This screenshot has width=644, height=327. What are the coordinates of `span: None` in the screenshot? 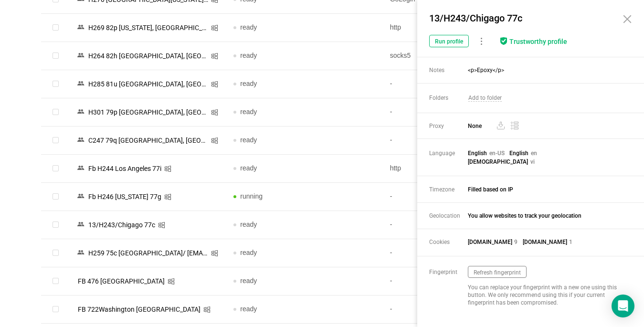 It's located at (546, 126).